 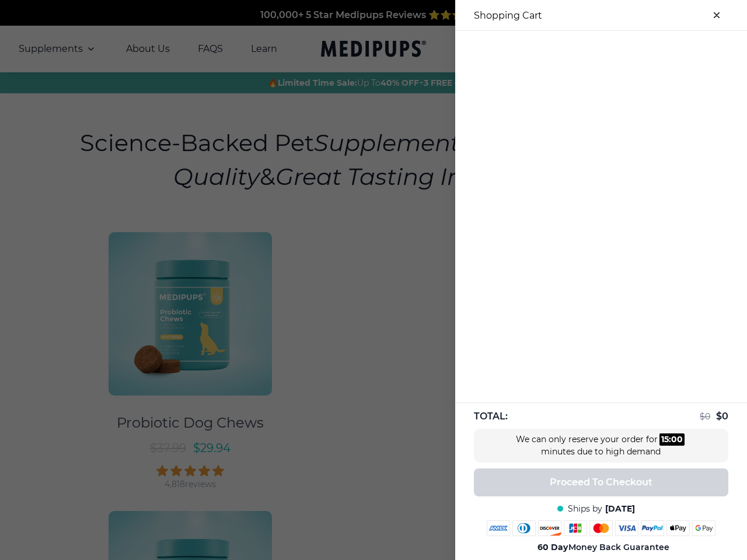 I want to click on span: Ships by, so click(x=585, y=509).